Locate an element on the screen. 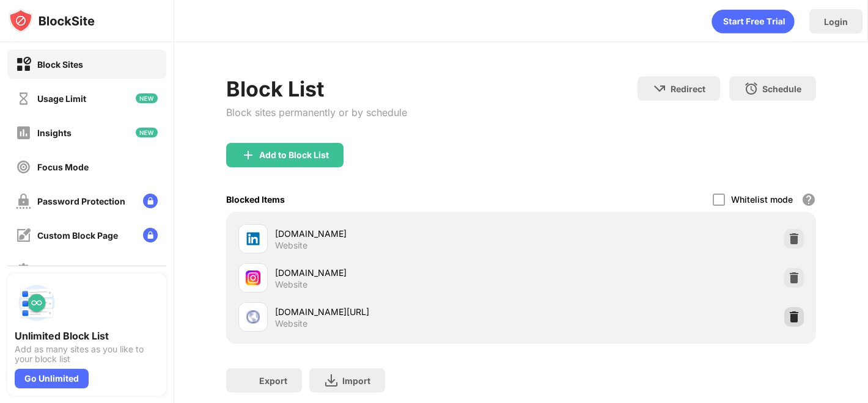 The height and width of the screenshot is (403, 868). div: Block sites permanently or by schedule is located at coordinates (316, 112).